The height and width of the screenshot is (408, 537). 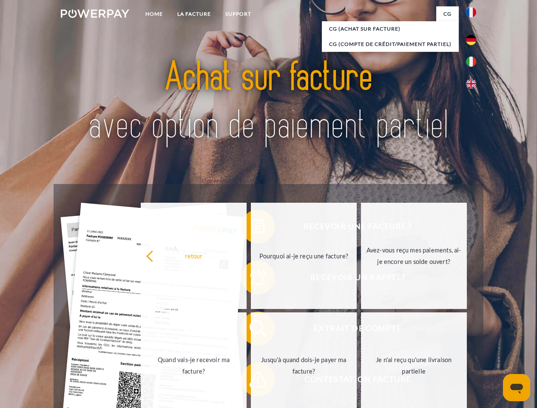 I want to click on a: CG (achat sur facture), so click(x=390, y=29).